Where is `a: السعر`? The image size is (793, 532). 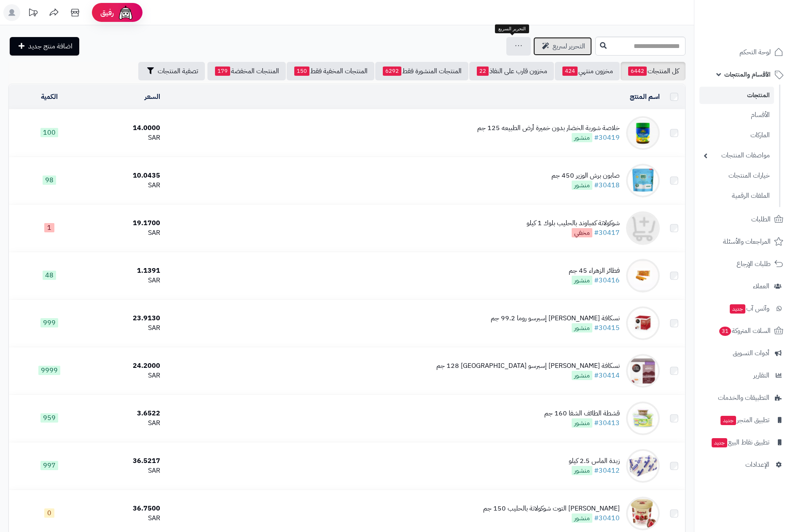
a: السعر is located at coordinates (152, 97).